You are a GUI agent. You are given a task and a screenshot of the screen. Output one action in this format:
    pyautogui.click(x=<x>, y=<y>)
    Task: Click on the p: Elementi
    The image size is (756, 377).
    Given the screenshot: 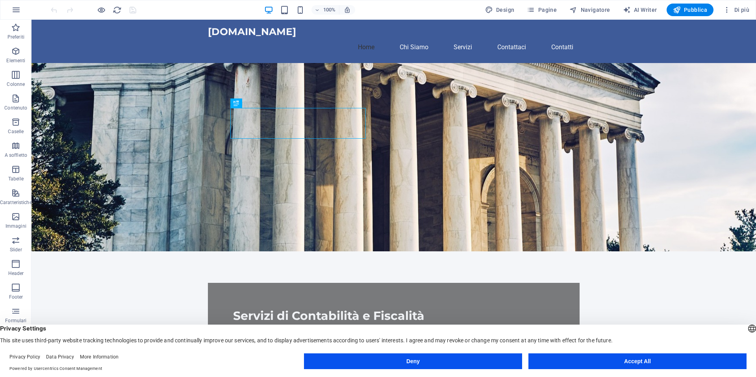 What is the action you would take?
    pyautogui.click(x=16, y=61)
    